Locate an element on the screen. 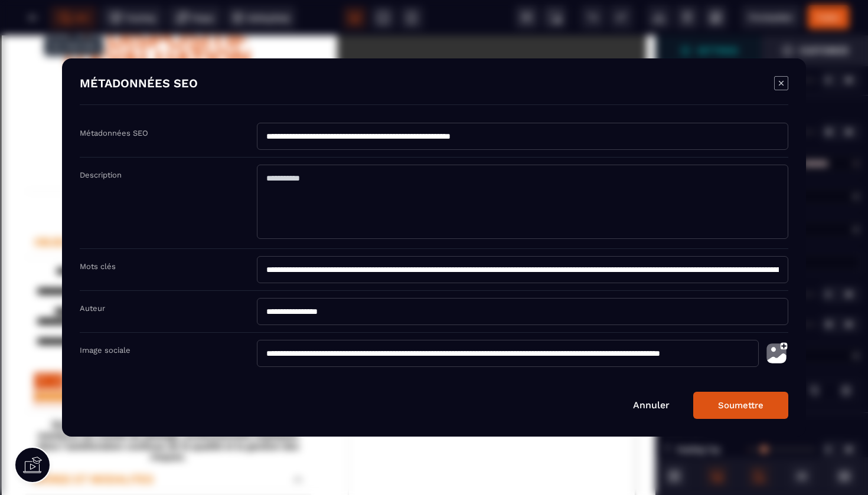 This screenshot has width=868, height=495. img: photo-upload.002a6cb0.svg is located at coordinates (776, 353).